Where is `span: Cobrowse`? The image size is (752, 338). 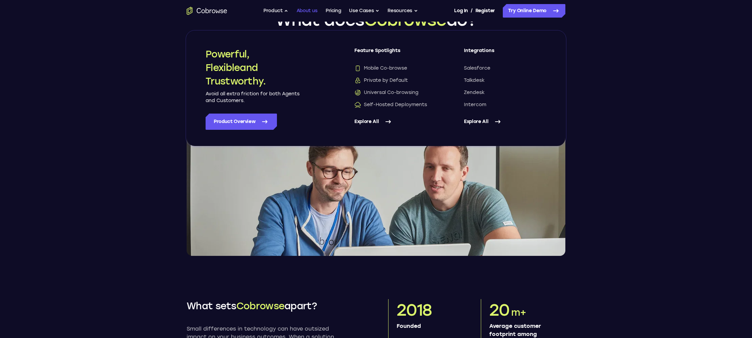 span: Cobrowse is located at coordinates (260, 306).